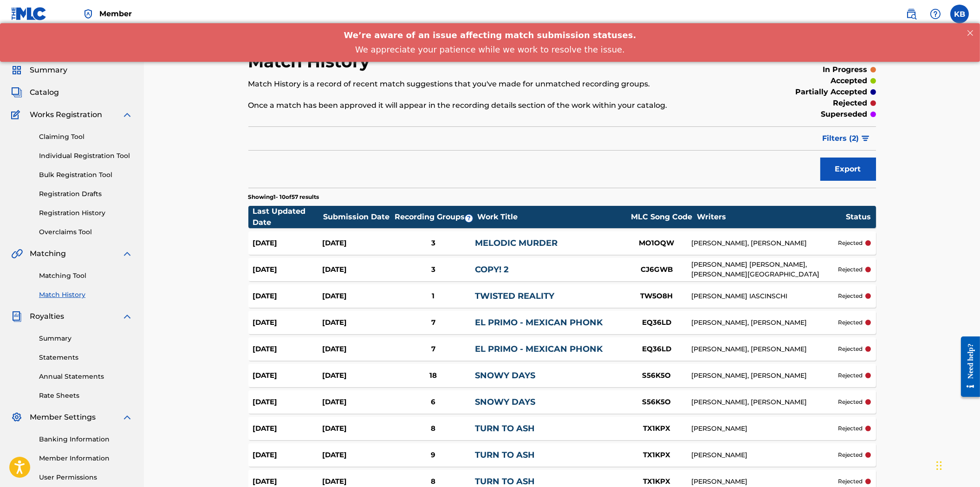 The width and height of the screenshot is (980, 487). Describe the element at coordinates (86, 275) in the screenshot. I see `a: Matching Tool` at that location.